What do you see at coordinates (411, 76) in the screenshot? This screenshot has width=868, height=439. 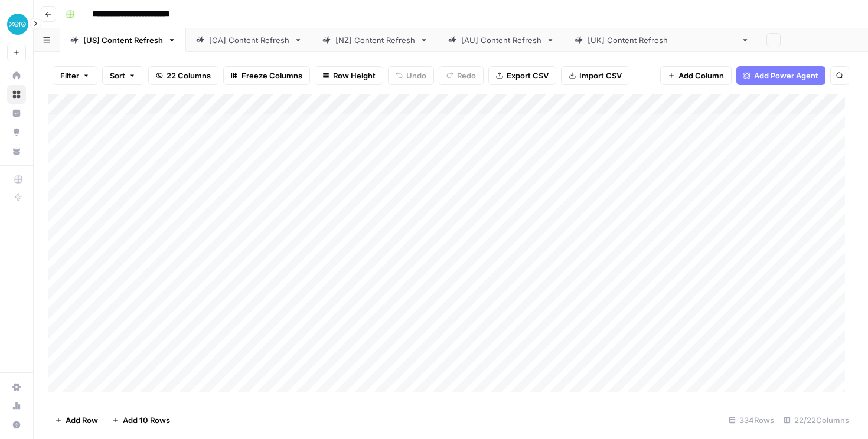 I see `button: Undo` at bounding box center [411, 76].